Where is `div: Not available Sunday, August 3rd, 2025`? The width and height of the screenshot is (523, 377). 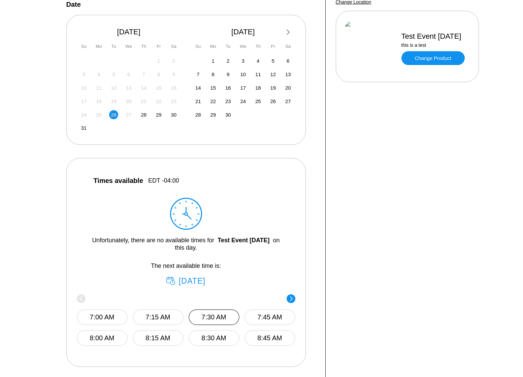
div: Not available Sunday, August 3rd, 2025 is located at coordinates (84, 74).